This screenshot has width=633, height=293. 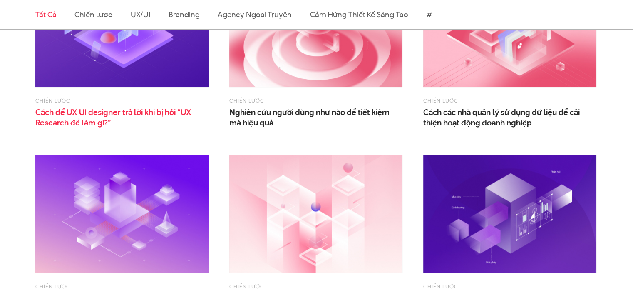 I want to click on a: Branding, so click(x=184, y=14).